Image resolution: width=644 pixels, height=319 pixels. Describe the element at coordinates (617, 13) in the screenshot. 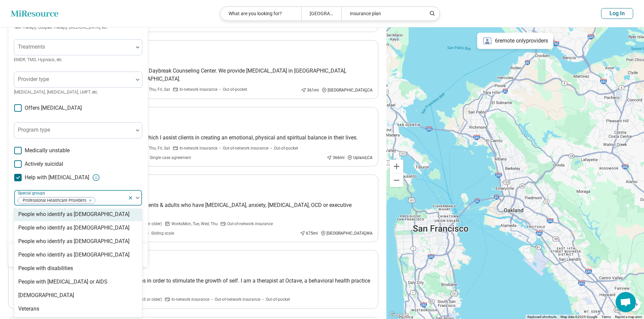

I see `button: Log In` at that location.